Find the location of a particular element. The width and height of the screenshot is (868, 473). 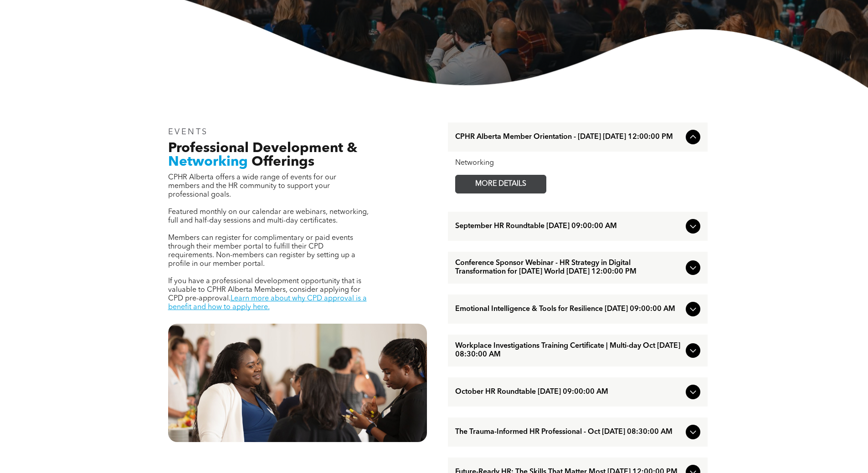

span: Professional Development & is located at coordinates (262, 148).